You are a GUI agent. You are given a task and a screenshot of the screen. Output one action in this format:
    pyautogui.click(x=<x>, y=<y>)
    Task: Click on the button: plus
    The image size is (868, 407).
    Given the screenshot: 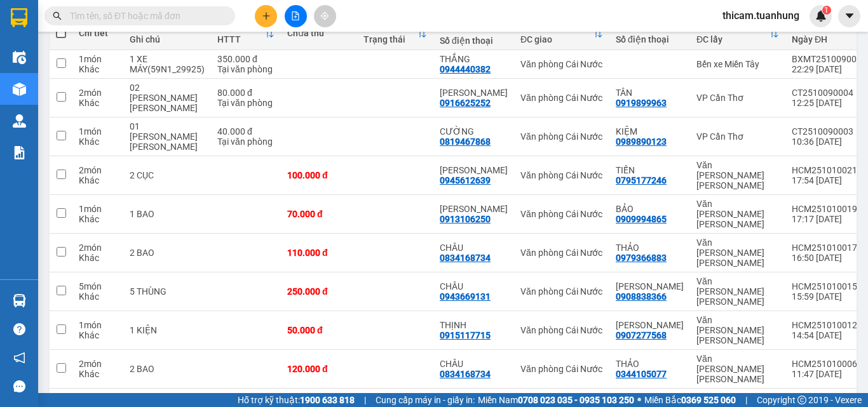 What is the action you would take?
    pyautogui.click(x=266, y=16)
    